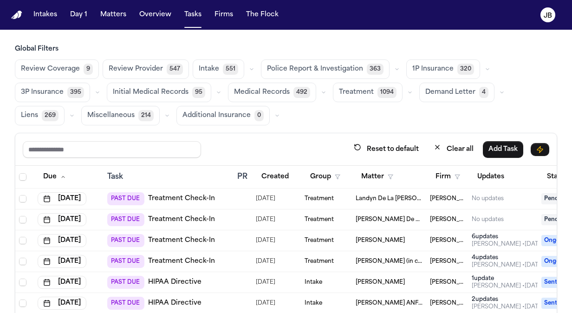 The width and height of the screenshot is (572, 313). Describe the element at coordinates (368, 92) in the screenshot. I see `button: Treatment1094` at that location.